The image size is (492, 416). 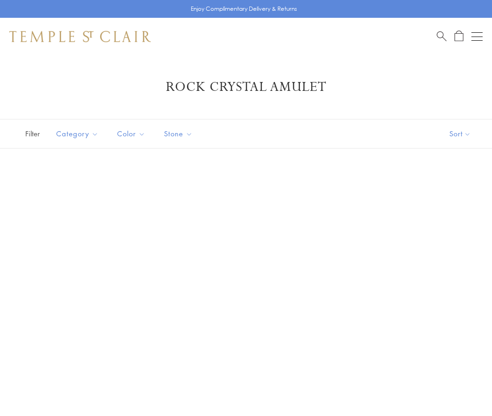 What do you see at coordinates (460, 133) in the screenshot?
I see `button: Show sort by` at bounding box center [460, 133].